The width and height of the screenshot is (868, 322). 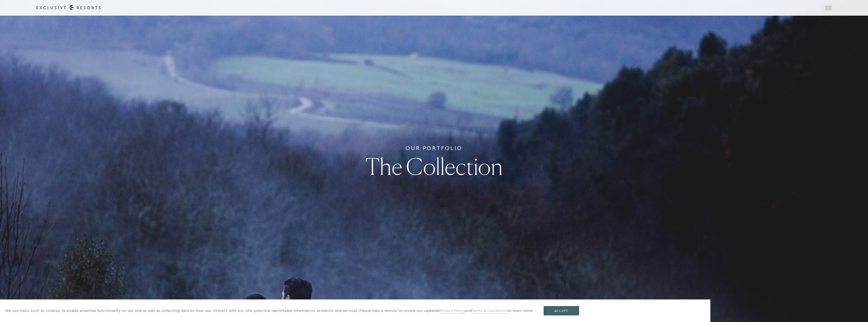 What do you see at coordinates (434, 167) in the screenshot?
I see `h1: The Collection` at bounding box center [434, 167].